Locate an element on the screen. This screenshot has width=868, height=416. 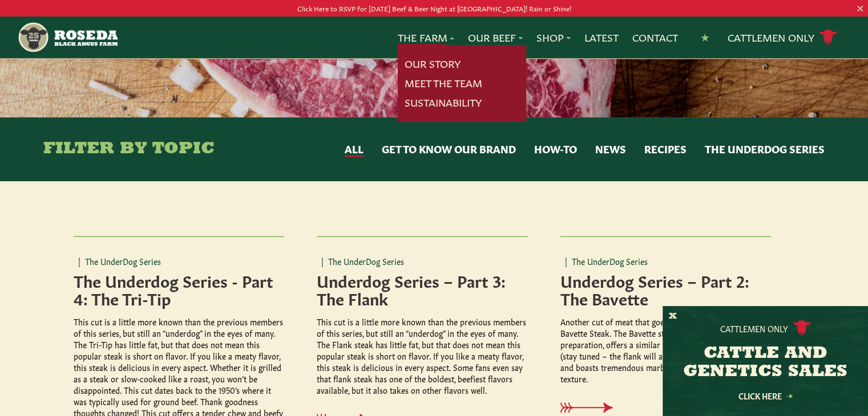
nav: Main Navigation is located at coordinates (434, 37).